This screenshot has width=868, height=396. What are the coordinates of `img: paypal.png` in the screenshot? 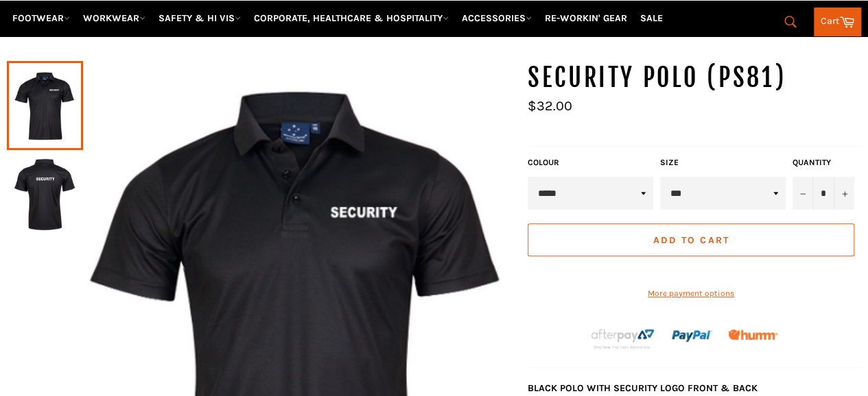 It's located at (692, 336).